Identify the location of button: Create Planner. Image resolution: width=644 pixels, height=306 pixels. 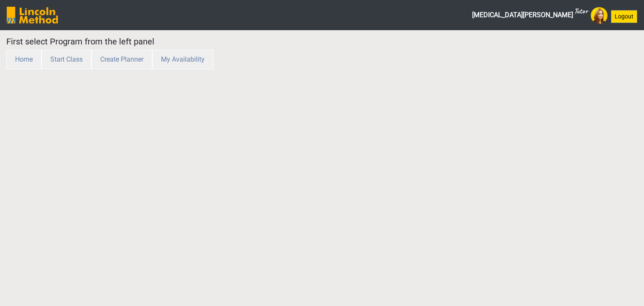
(122, 60).